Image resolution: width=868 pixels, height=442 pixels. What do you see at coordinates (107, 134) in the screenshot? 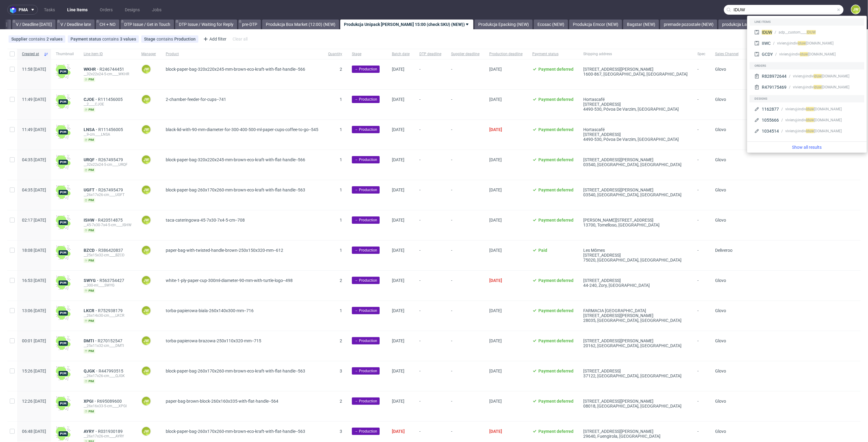
I see `div: __9-cm____LNSA` at bounding box center [107, 134].